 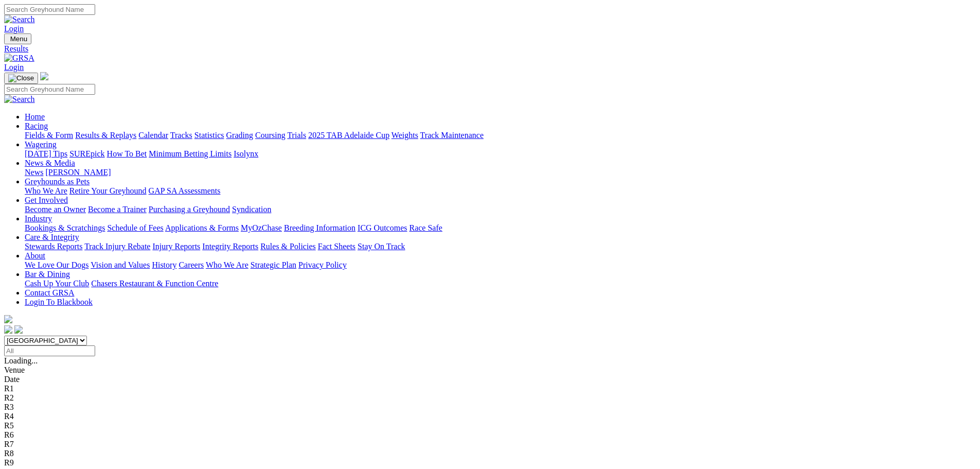 I want to click on a: GAP SA Assessments, so click(x=185, y=190).